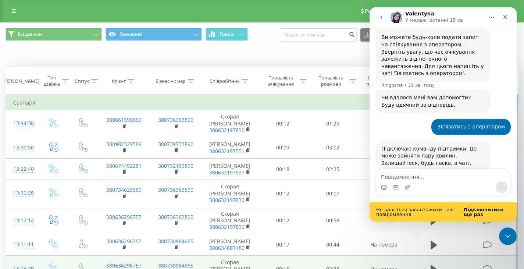 This screenshot has width=524, height=269. What do you see at coordinates (333, 124) in the screenshot?
I see `td: 01:29` at bounding box center [333, 124].